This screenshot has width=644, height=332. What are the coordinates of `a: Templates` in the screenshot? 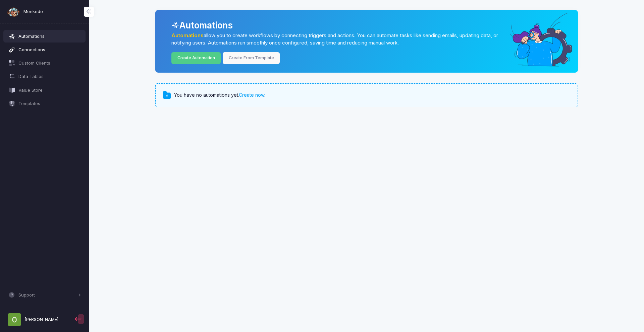 It's located at (44, 103).